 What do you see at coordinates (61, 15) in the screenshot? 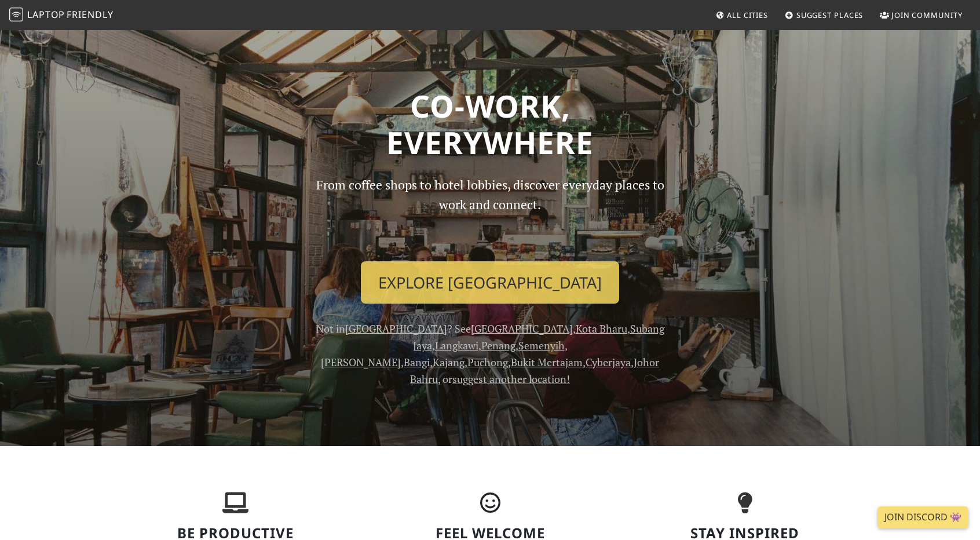
I see `a: LaptopFriendly LaptopFriendly` at bounding box center [61, 15].